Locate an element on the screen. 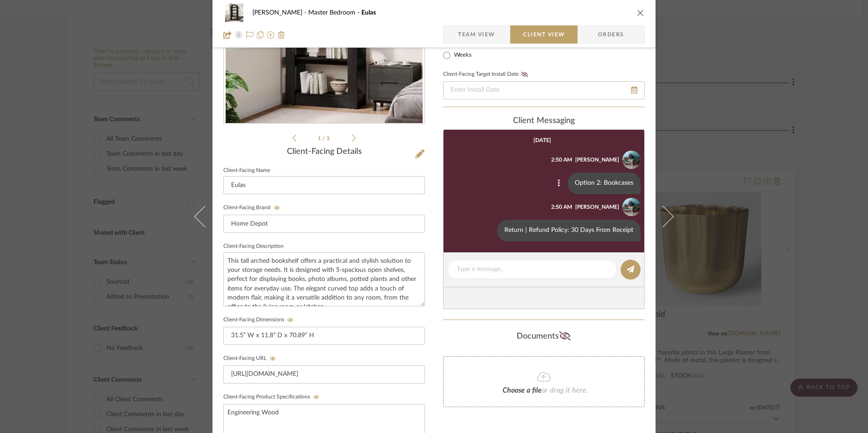  label: Client-Facing Product Specifications is located at coordinates (273, 397).